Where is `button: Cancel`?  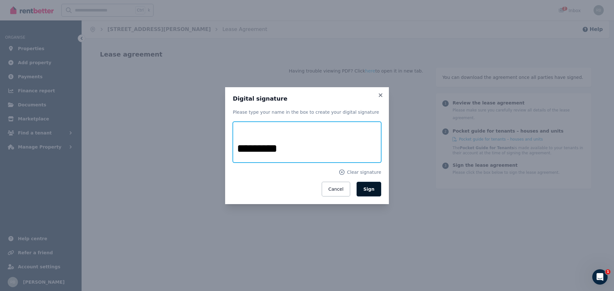
button: Cancel is located at coordinates (336, 189).